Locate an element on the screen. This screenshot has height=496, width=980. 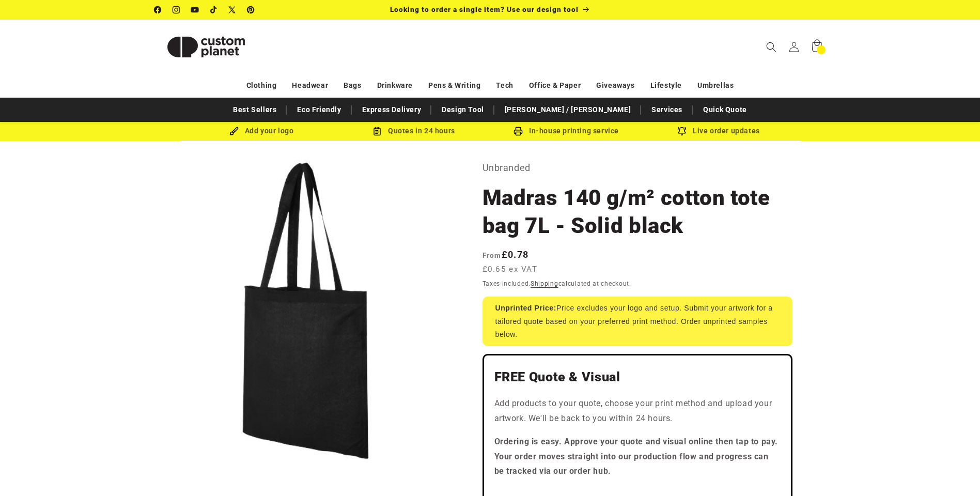
img: Order updates is located at coordinates (682, 131).